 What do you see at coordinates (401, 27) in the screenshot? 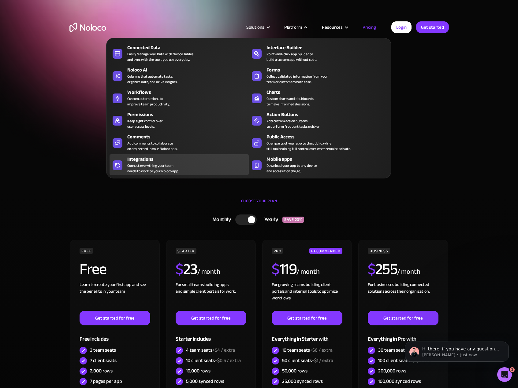
I see `a: Login` at bounding box center [401, 27].